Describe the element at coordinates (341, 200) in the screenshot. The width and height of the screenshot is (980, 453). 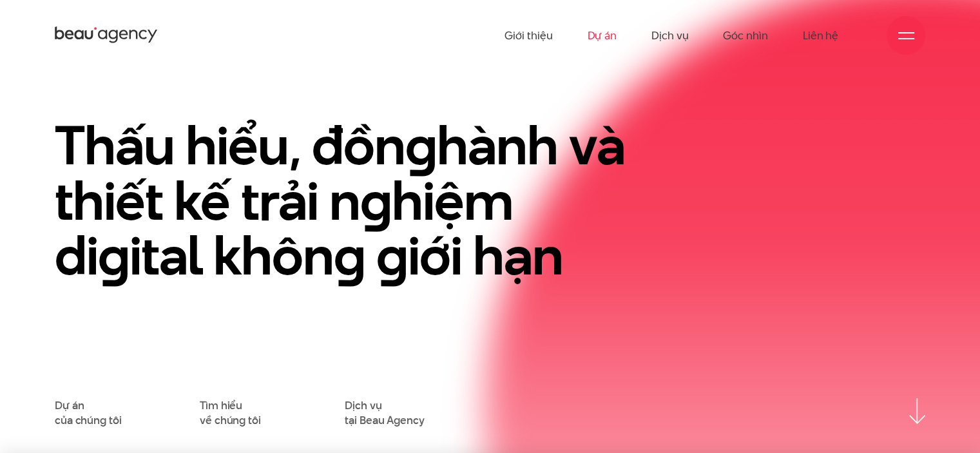
I see `h1: Thấu hiểu, đồn hành và thiết kế trải n hiệm di ital khôn iới hạn` at that location.